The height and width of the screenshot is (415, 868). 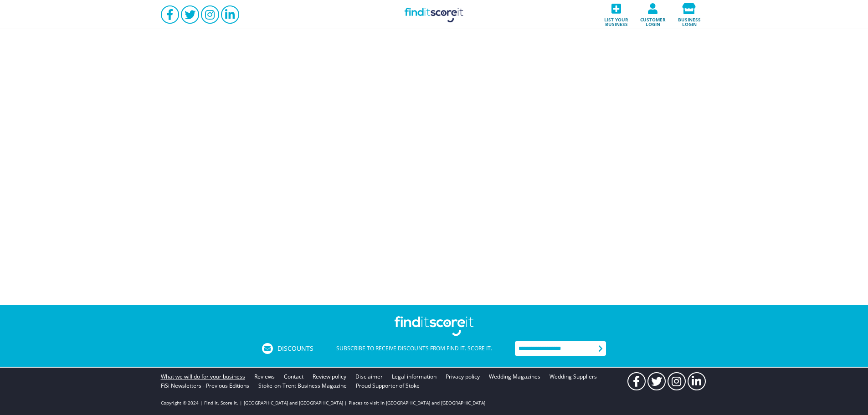 I want to click on a: Customer login, so click(x=653, y=14).